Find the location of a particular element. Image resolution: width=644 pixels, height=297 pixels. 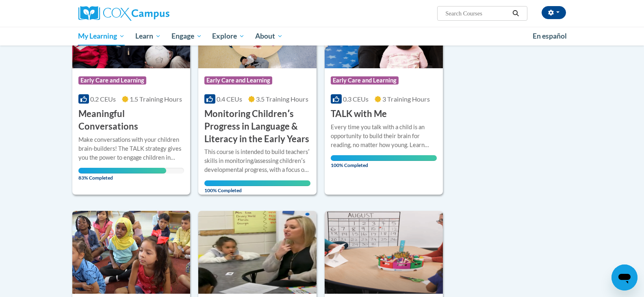

a: Cox Campus is located at coordinates (155, 13).